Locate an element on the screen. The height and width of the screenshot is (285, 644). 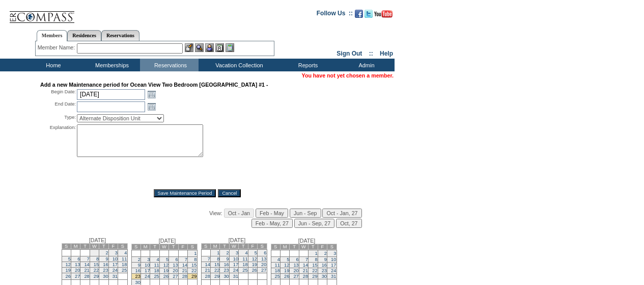
a: 12 is located at coordinates (255, 259).